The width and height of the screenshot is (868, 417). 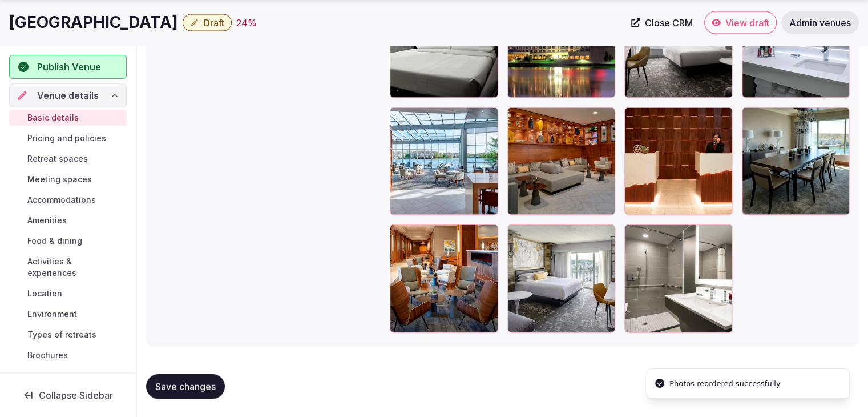 I want to click on span: Location, so click(x=44, y=293).